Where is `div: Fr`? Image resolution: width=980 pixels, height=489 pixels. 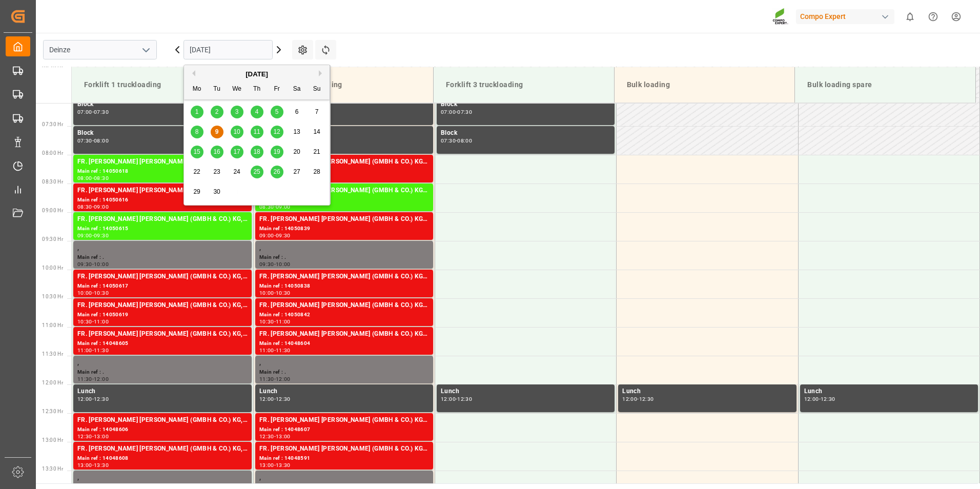 div: Fr is located at coordinates (277, 89).